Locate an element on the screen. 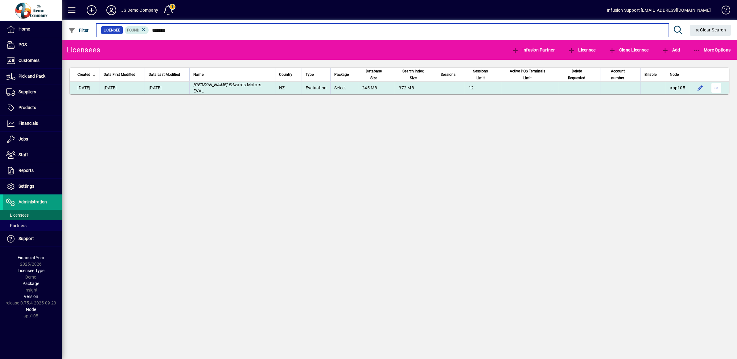  div: Data Last Modified is located at coordinates (167, 75).